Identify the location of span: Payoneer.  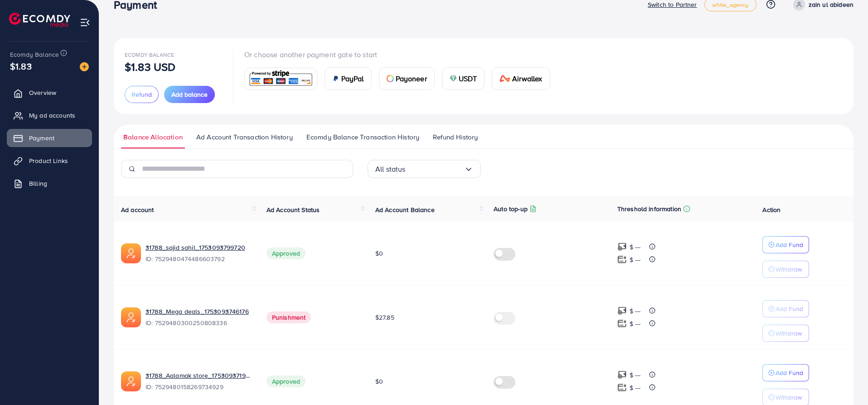
(411, 78).